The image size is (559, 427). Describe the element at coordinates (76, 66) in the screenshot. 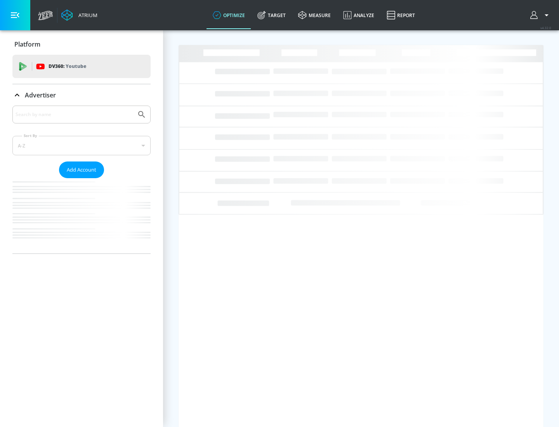

I see `p: Youtube` at that location.